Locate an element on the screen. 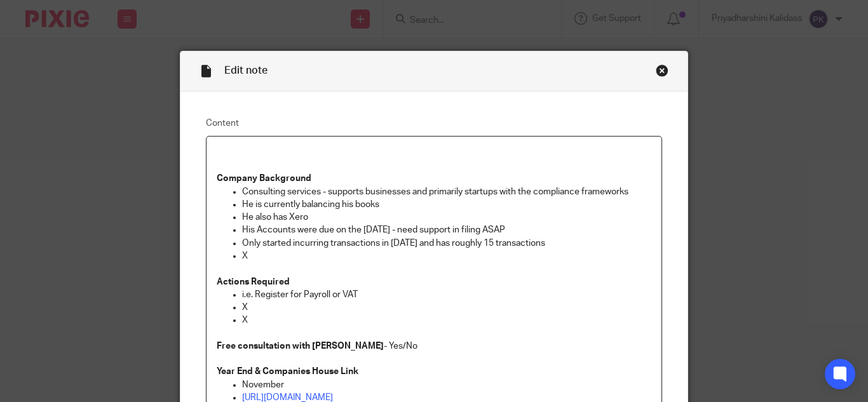 This screenshot has height=402, width=868. strong: Year End & Companies House Link is located at coordinates (287, 372).